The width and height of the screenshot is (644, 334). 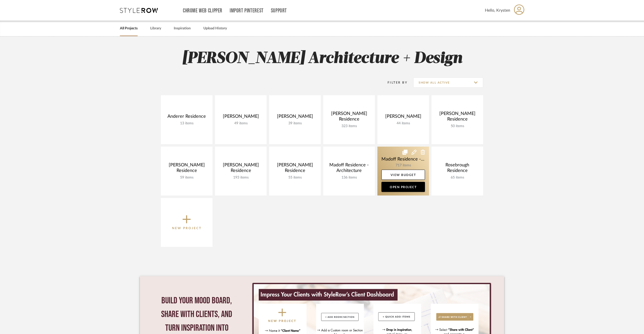 What do you see at coordinates (403, 175) in the screenshot?
I see `a: View Budget` at bounding box center [403, 175].